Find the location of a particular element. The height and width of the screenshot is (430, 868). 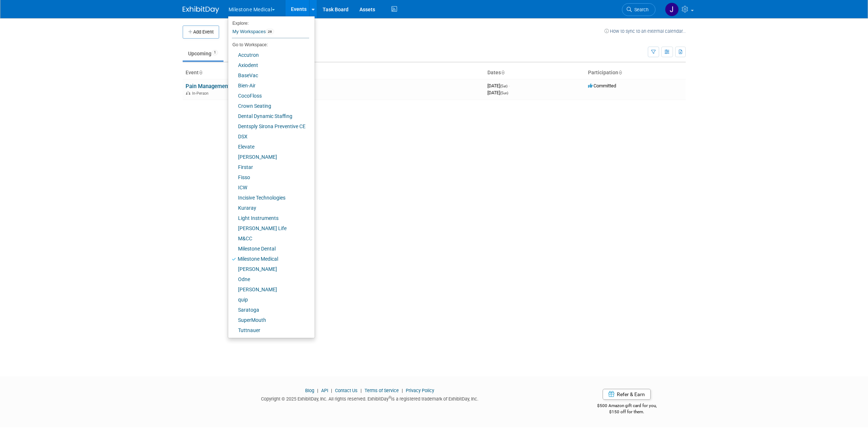

a: API is located at coordinates (324, 391).